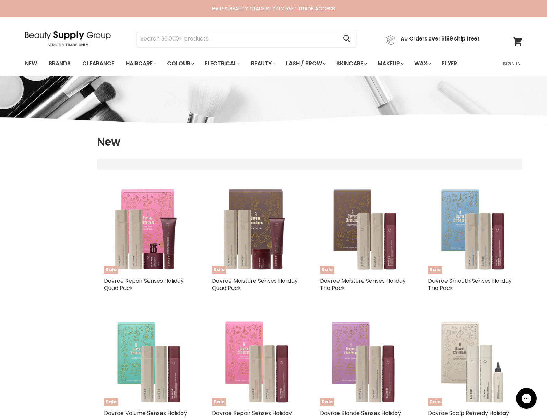  I want to click on img: Davroe Smooth Senses Holiday Trio Pack, so click(472, 230).